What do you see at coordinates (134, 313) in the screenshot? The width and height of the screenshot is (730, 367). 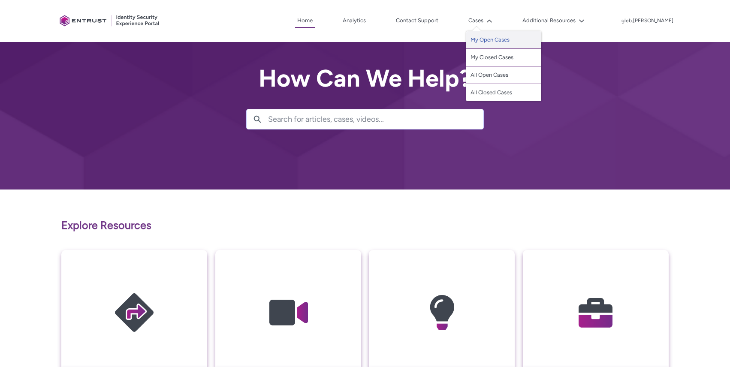 I see `img: Getting Started` at bounding box center [134, 313].